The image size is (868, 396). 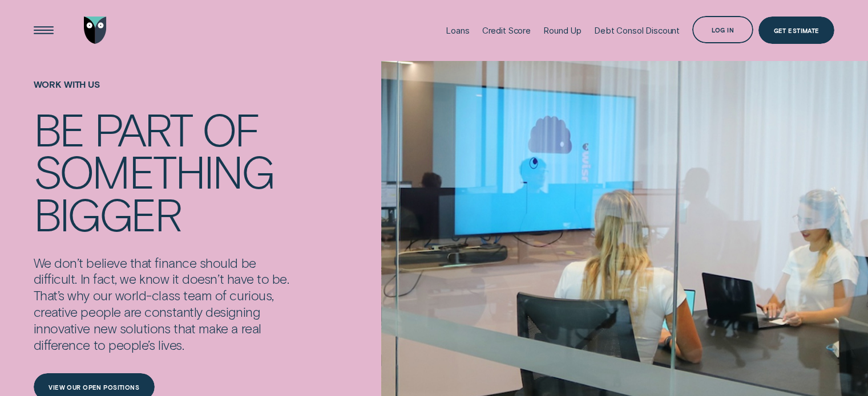 What do you see at coordinates (142, 128) in the screenshot?
I see `div: part` at bounding box center [142, 128].